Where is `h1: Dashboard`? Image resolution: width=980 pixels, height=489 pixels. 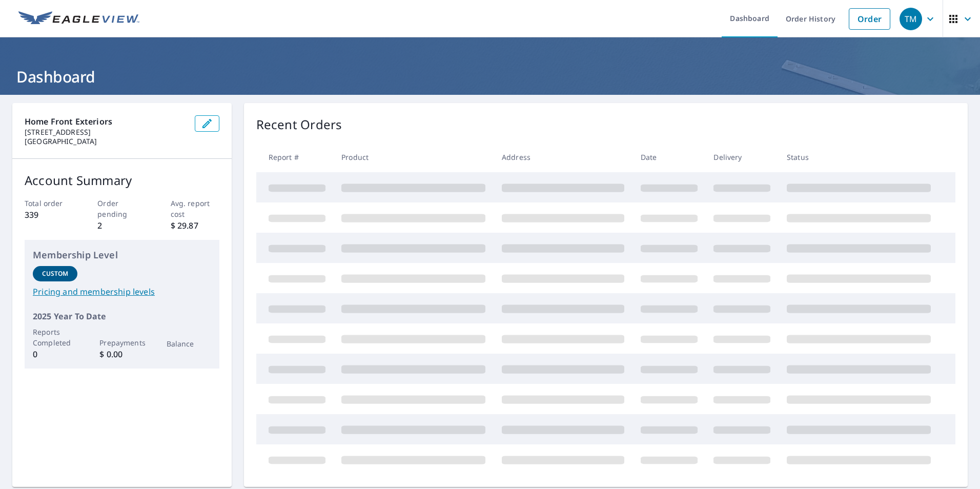 h1: Dashboard is located at coordinates (490, 76).